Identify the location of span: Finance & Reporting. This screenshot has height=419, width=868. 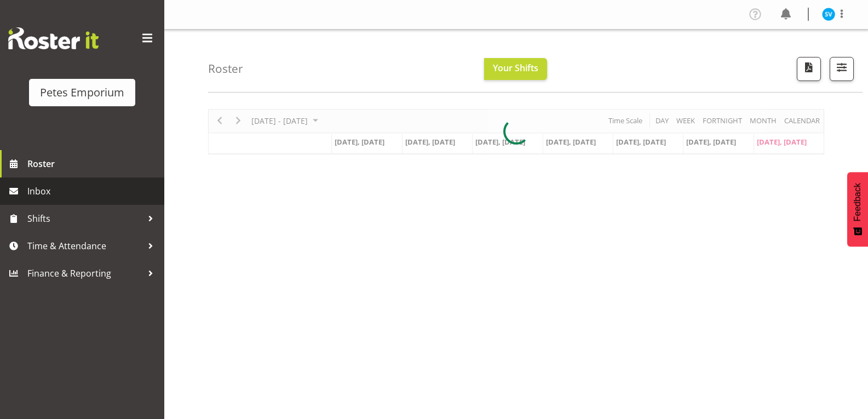
(85, 273).